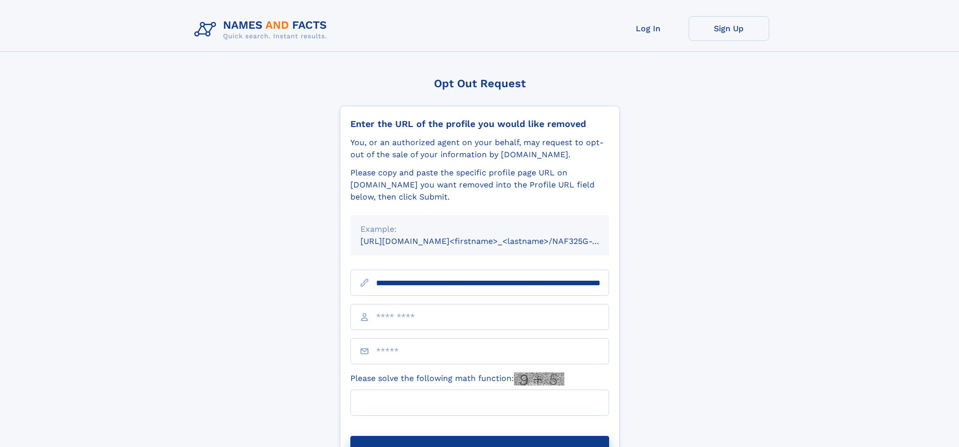 The width and height of the screenshot is (959, 447). What do you see at coordinates (480, 149) in the screenshot?
I see `div: You, or an authorized agent on your behalf, may request to opt-out of the sale of your informatio...` at bounding box center [480, 149].